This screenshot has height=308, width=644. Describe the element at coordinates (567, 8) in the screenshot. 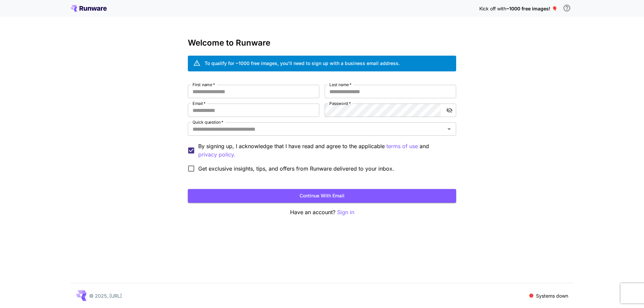

I see `button: In order to qualify for free credit, you need to sign up with a business email address and click ...` at that location.